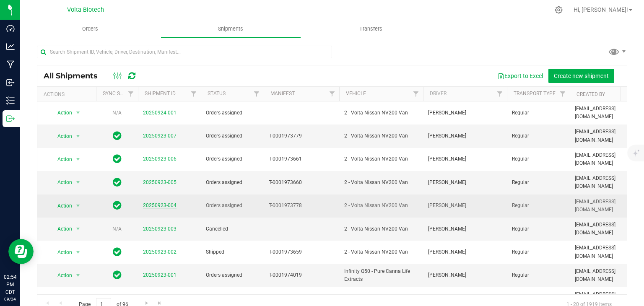 Image resolution: width=644 pixels, height=306 pixels. What do you see at coordinates (302, 182) in the screenshot?
I see `span: T-0001973660` at bounding box center [302, 182].